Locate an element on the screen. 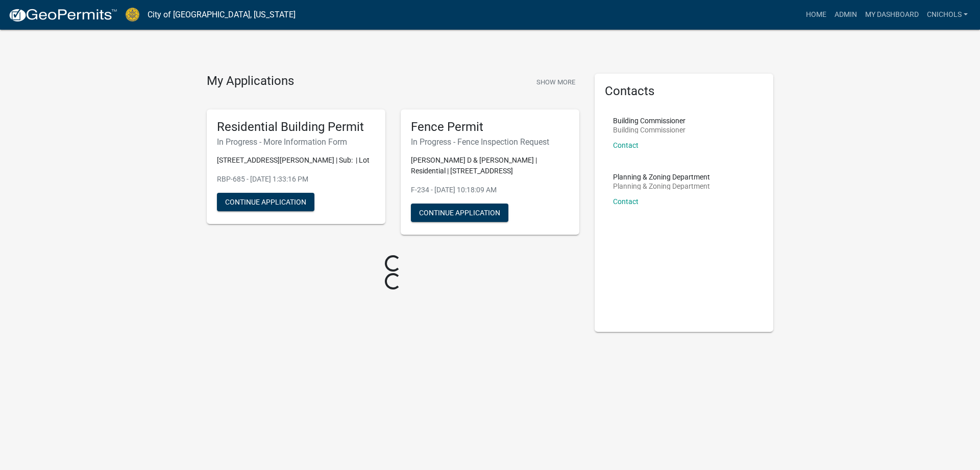 The image size is (980, 470). a: My Dashboard is located at coordinates (891, 15).